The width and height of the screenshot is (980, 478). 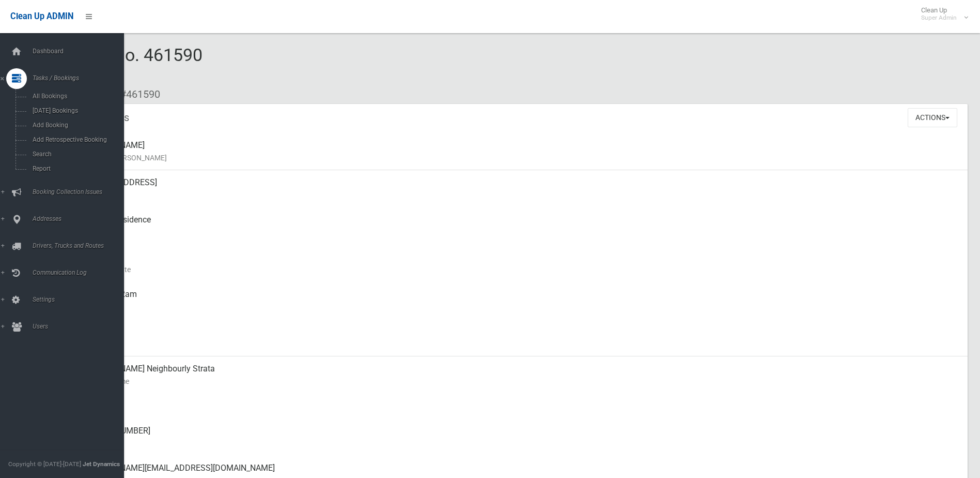 I want to click on div: Front of Residence, so click(x=521, y=226).